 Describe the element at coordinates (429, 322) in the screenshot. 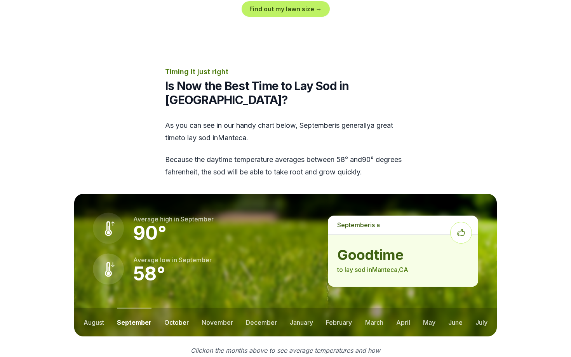

I see `button: may` at that location.